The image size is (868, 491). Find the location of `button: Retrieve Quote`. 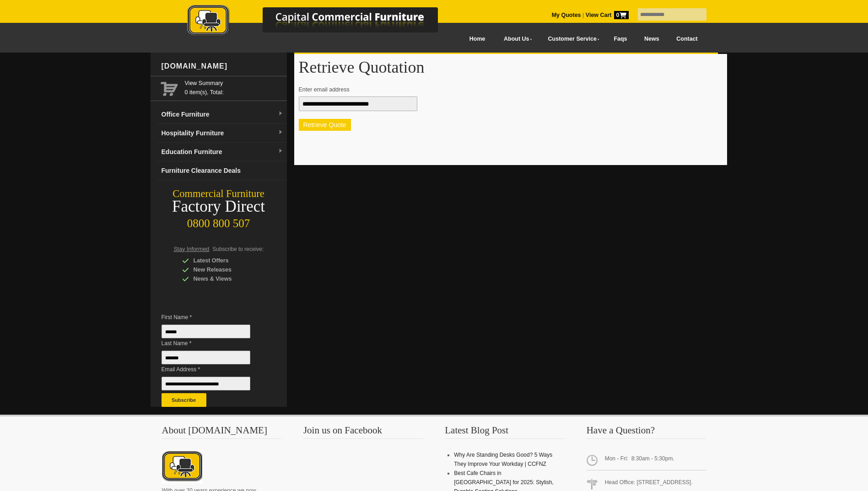

button: Retrieve Quote is located at coordinates (325, 125).